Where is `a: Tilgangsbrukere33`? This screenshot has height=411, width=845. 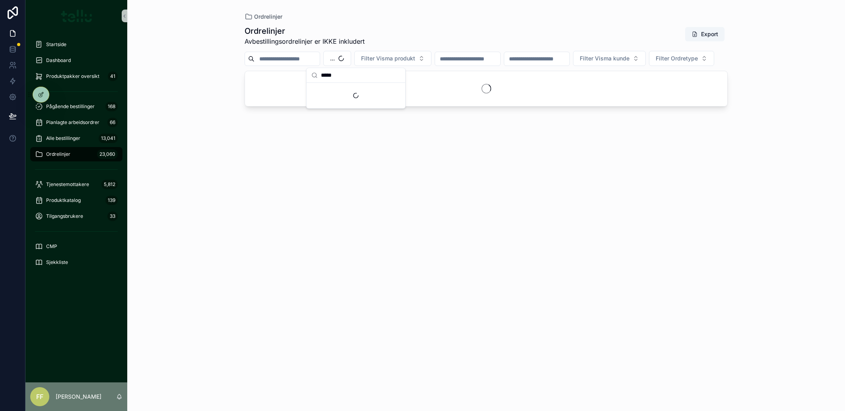
a: Tilgangsbrukere33 is located at coordinates (76, 216).